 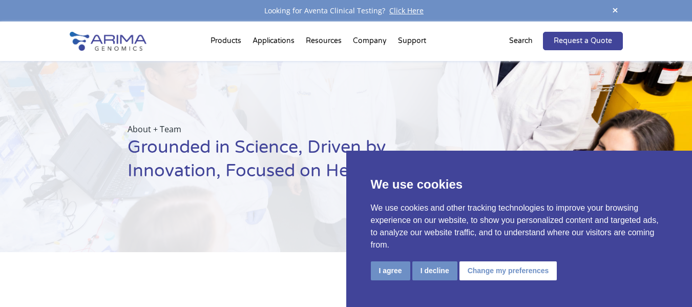 What do you see at coordinates (108, 41) in the screenshot?
I see `img: Arima-Genomics-logo` at bounding box center [108, 41].